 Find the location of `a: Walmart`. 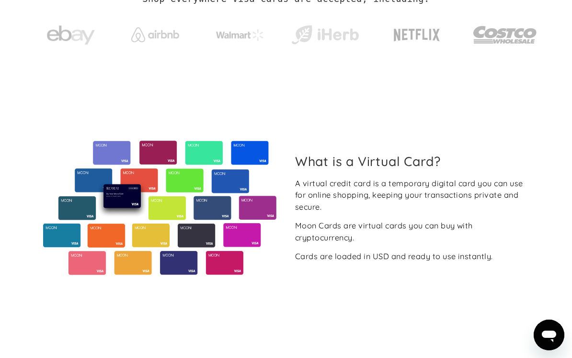

a: Walmart is located at coordinates (240, 33).